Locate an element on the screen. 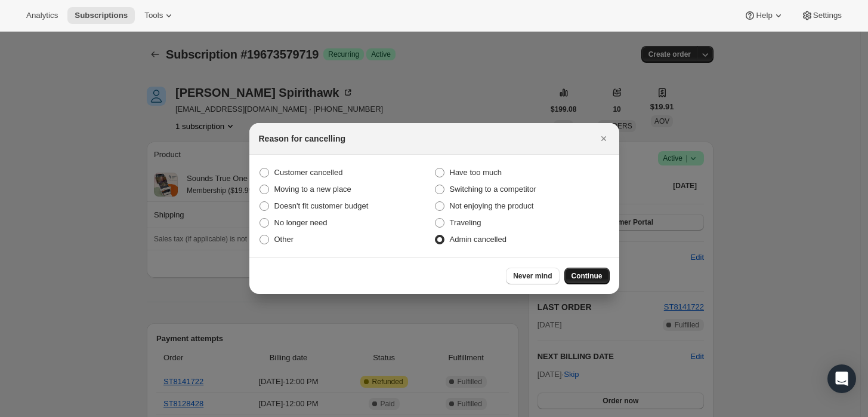 Image resolution: width=868 pixels, height=417 pixels. span: Traveling is located at coordinates (465, 222).